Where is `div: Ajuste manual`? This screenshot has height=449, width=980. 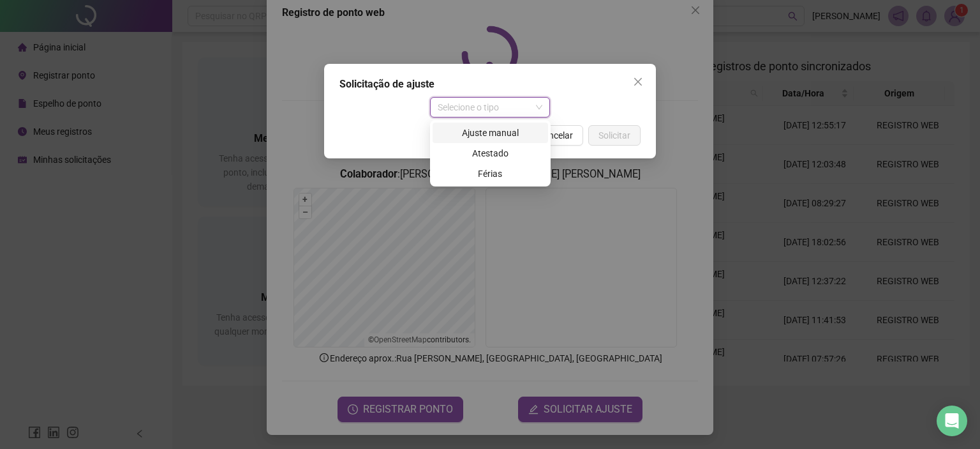 div: Ajuste manual is located at coordinates (490, 133).